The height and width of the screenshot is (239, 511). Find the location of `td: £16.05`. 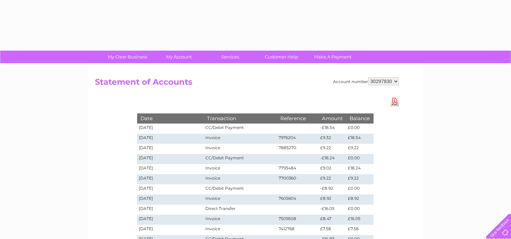

td: £16.05 is located at coordinates (360, 220).